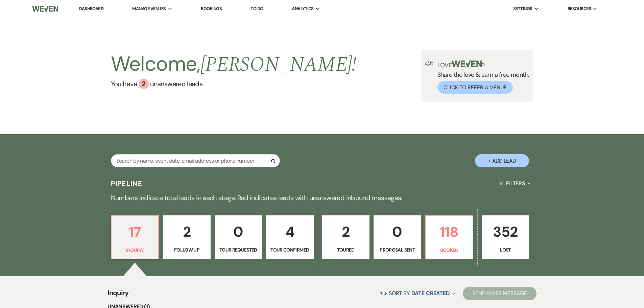  I want to click on p: 4, so click(290, 231).